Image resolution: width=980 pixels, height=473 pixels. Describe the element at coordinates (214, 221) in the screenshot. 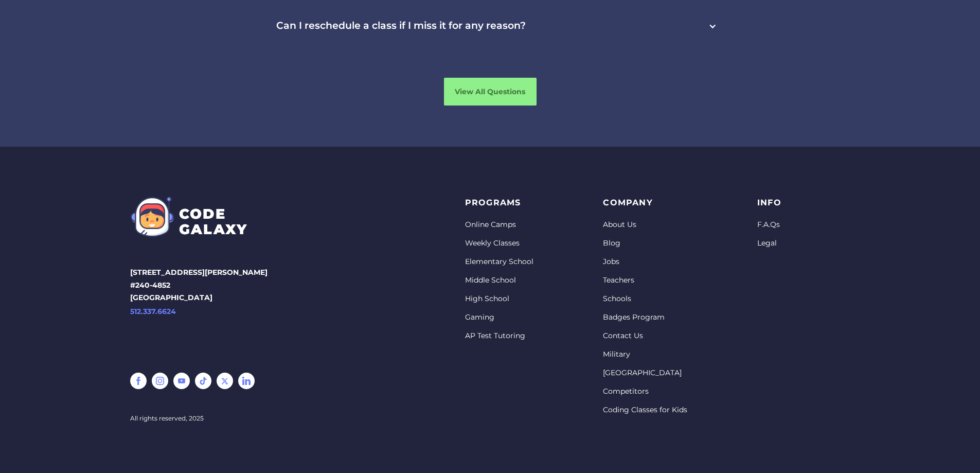

I see `div: CODE GALAXY` at that location.